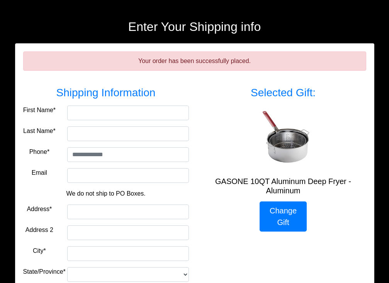 The image size is (389, 283). I want to click on img: GASONE 10QT Aluminum Deep Fryer - Aluminum, so click(283, 139).